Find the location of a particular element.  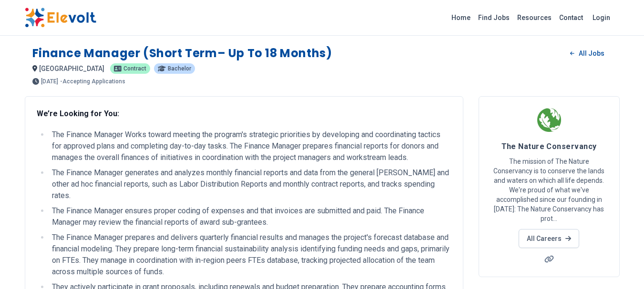

p: The mission of The Nature Conservancy is to conserve the lands and waters on which all life depen... is located at coordinates (549, 190).